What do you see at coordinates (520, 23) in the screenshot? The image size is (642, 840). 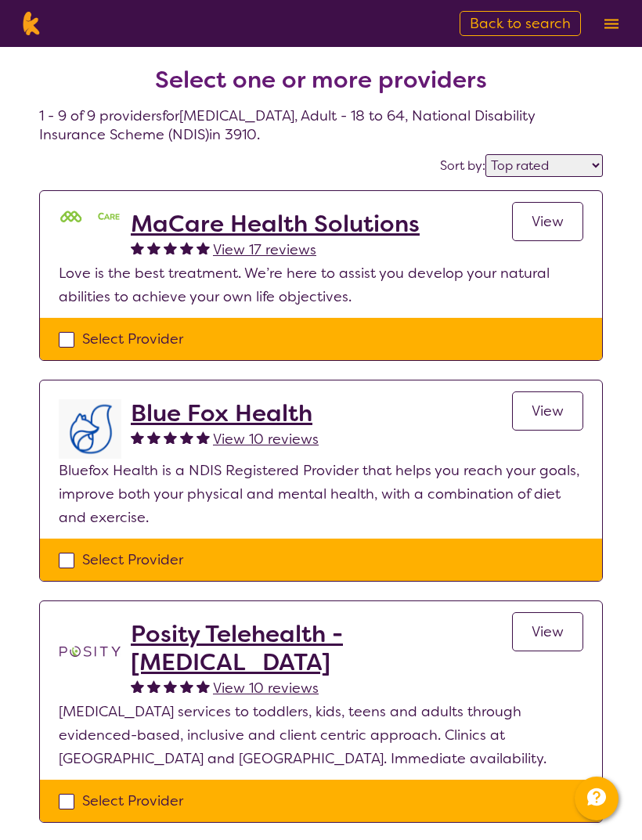 I see `span: Back to search` at bounding box center [520, 23].